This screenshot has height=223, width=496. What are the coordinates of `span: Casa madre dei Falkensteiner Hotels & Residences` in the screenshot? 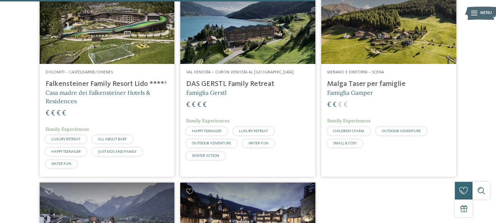 It's located at (98, 97).